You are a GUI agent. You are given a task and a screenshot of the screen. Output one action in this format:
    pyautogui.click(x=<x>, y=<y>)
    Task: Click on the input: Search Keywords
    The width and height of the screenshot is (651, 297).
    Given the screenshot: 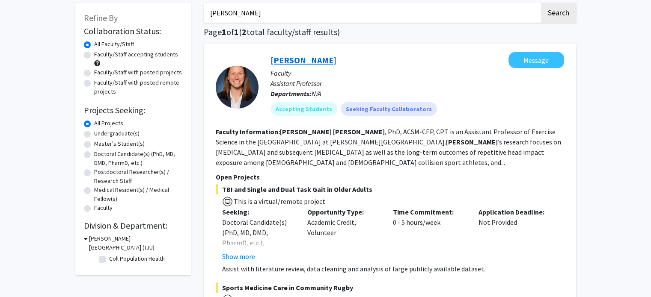 What is the action you would take?
    pyautogui.click(x=371, y=13)
    